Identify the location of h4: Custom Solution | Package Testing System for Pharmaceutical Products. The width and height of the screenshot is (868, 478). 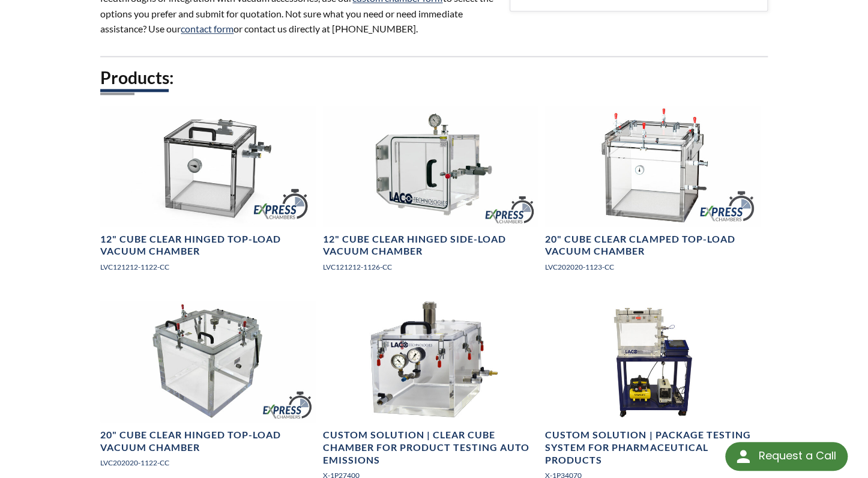
(653, 447).